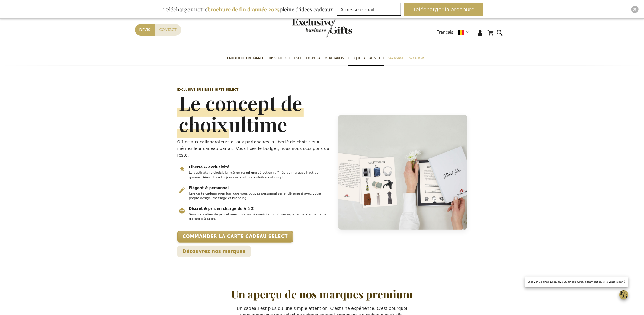  I want to click on p: Le destinataire choisit lui-même parmi une sélection raffinée de marques haut de gamme. Ainsi, il..., so click(260, 175).